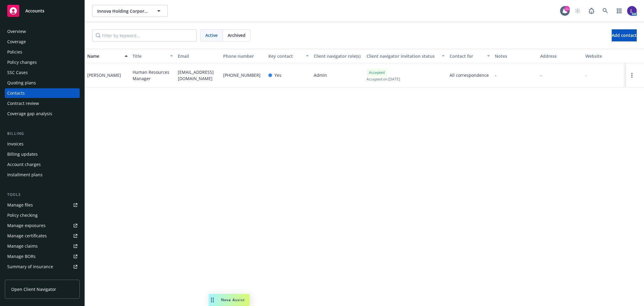 This screenshot has height=306, width=644. Describe the element at coordinates (107, 56) in the screenshot. I see `button: Name` at that location.